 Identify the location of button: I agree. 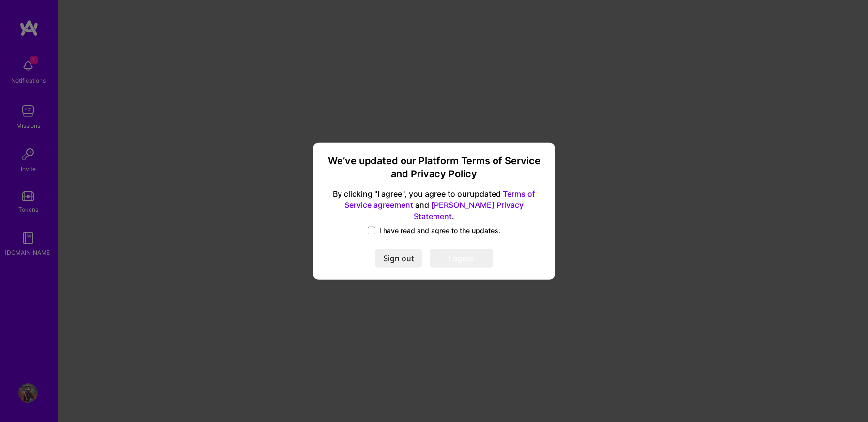
(461, 258).